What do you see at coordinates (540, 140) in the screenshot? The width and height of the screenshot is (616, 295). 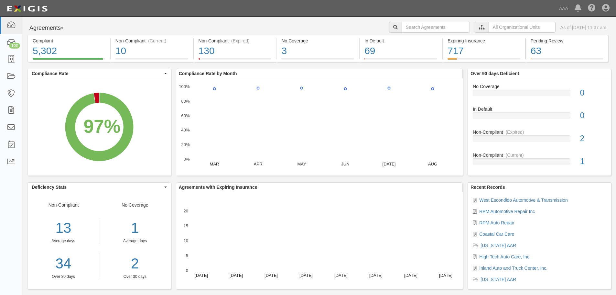 I see `a: Non-Compliant(Expired)2` at bounding box center [540, 140].